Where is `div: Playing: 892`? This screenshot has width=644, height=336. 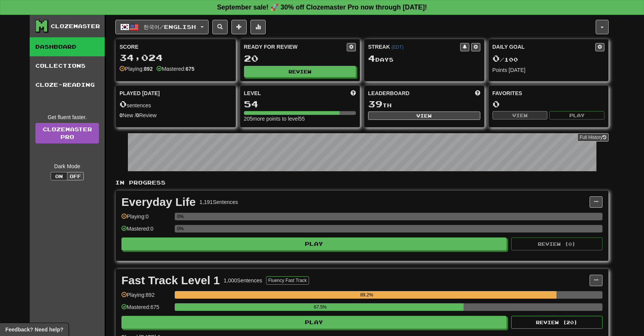 div: Playing: 892 is located at coordinates (146, 298).